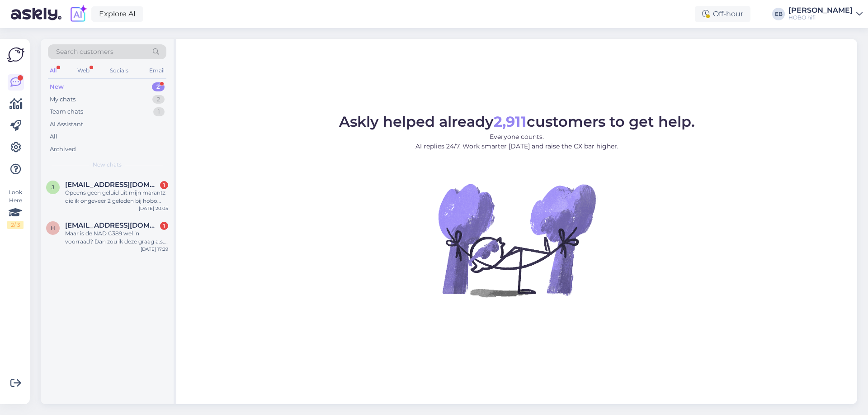  What do you see at coordinates (16, 55) in the screenshot?
I see `img: Askly Logo` at bounding box center [16, 55].